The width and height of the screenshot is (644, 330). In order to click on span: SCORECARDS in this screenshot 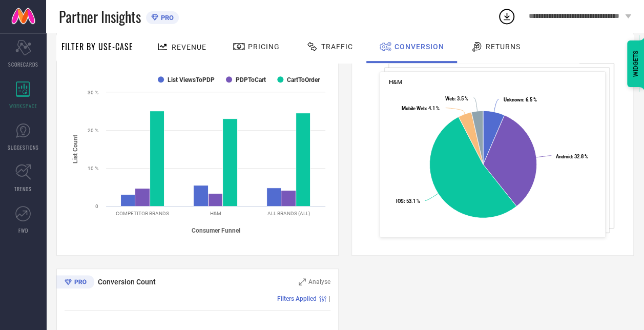, I will do `click(23, 64)`.